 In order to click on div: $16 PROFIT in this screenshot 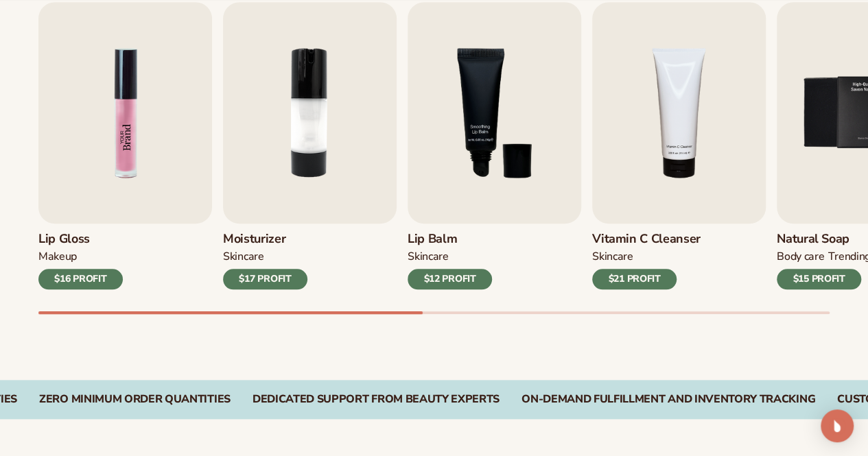, I will do `click(80, 279)`.